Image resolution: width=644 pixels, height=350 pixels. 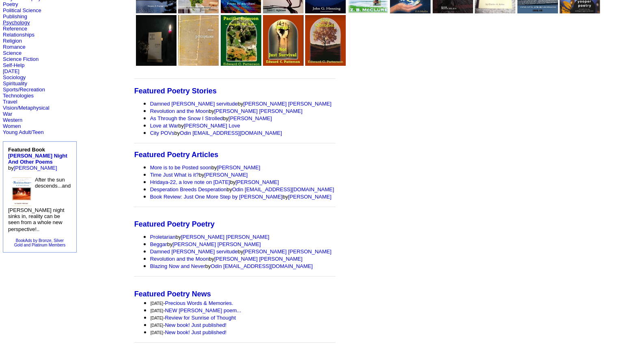 What do you see at coordinates (159, 244) in the screenshot?
I see `a: Beggar` at bounding box center [159, 244].